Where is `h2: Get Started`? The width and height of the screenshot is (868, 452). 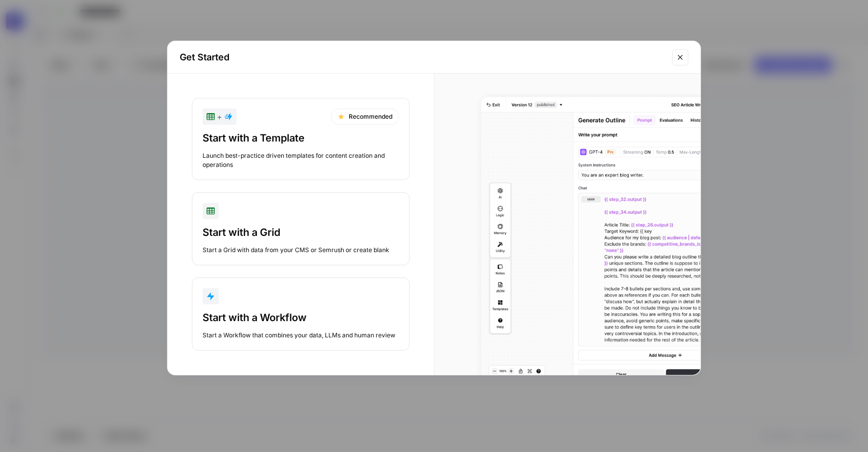 h2: Get Started is located at coordinates (422, 57).